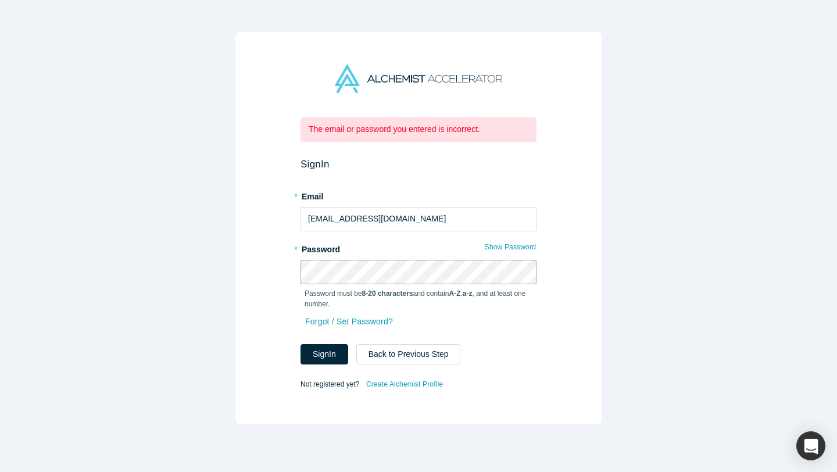  Describe the element at coordinates (418, 129) in the screenshot. I see `p: The email or password you entered is incorrect.` at that location.